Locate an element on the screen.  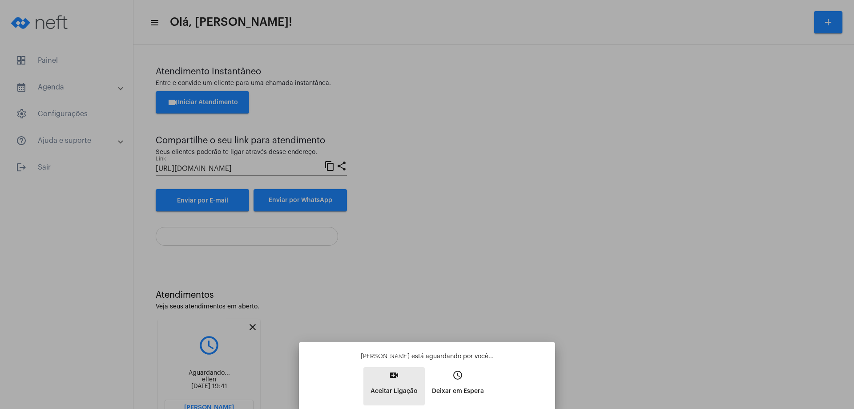
mat-icon: video_call is located at coordinates (394, 375).